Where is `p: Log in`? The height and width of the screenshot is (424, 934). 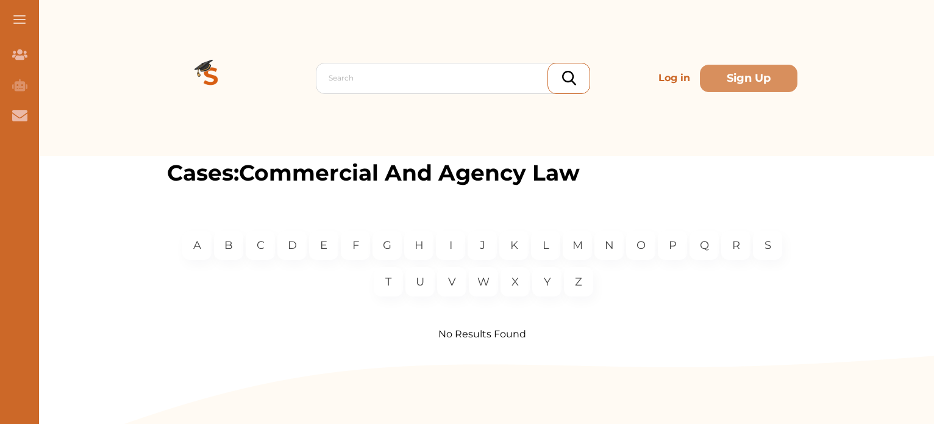 p: Log in is located at coordinates (674, 78).